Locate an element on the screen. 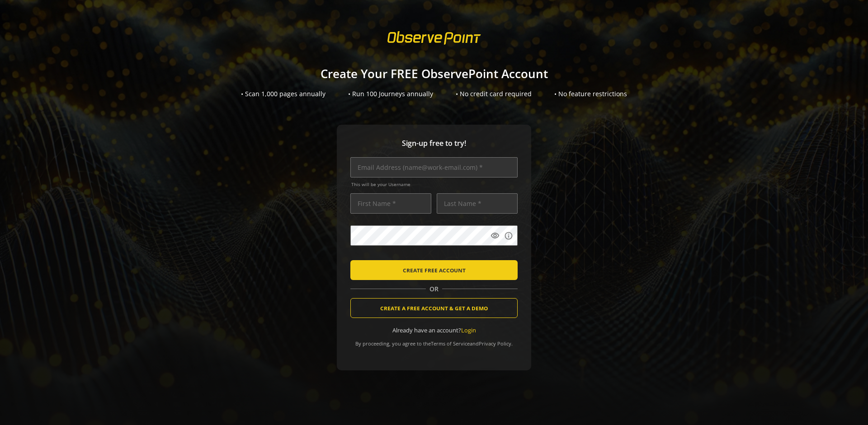 Image resolution: width=868 pixels, height=425 pixels. div: • Run 100 Journeys annually is located at coordinates (391, 94).